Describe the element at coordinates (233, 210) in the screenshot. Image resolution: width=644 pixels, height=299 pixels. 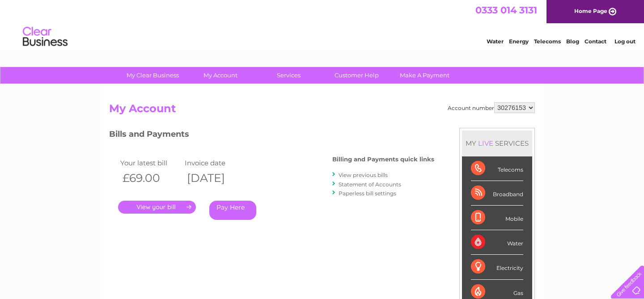
I see `a: Pay Here` at that location.